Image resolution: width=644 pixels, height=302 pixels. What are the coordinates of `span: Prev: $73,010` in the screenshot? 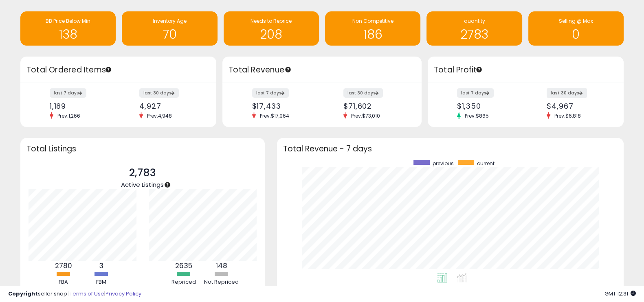 It's located at (365, 116).